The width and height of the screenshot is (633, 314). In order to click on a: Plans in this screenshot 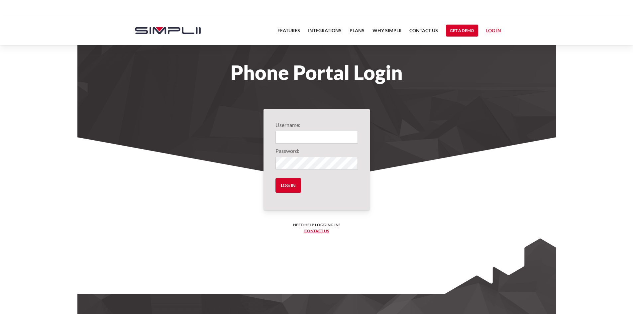, I will do `click(357, 33)`.